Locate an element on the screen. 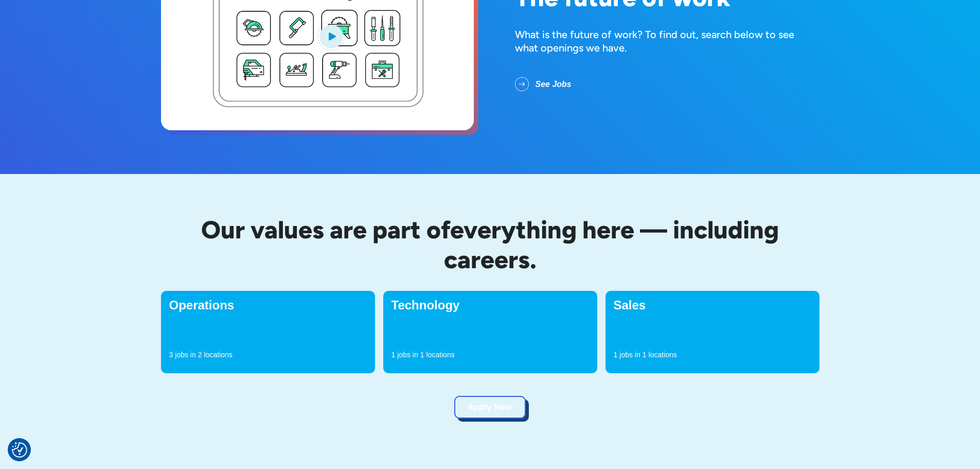  img: Blue play button logo on a light blue circular background is located at coordinates (332, 36).